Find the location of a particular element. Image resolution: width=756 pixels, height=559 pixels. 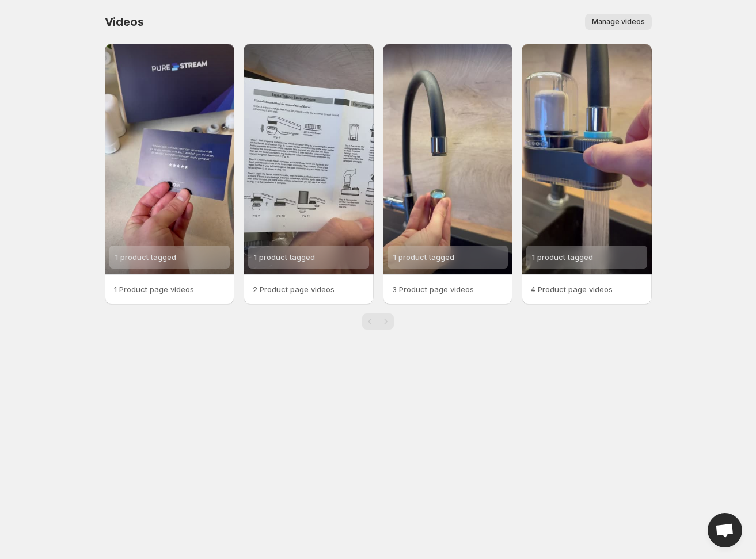

p: 3 Product page videos is located at coordinates (448, 289).